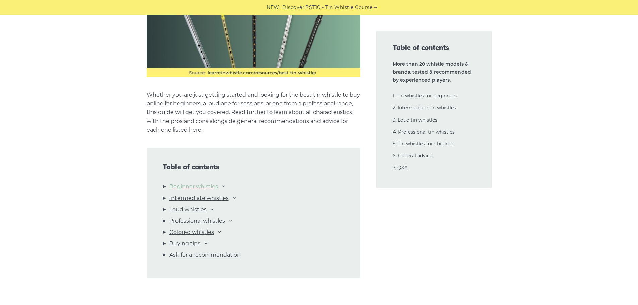  I want to click on span: NEW:, so click(273, 7).